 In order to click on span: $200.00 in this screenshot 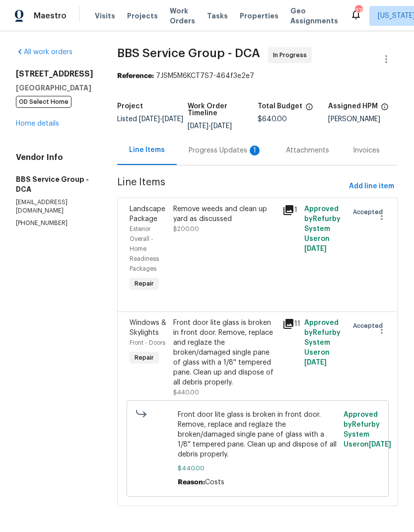, I will do `click(186, 229)`.